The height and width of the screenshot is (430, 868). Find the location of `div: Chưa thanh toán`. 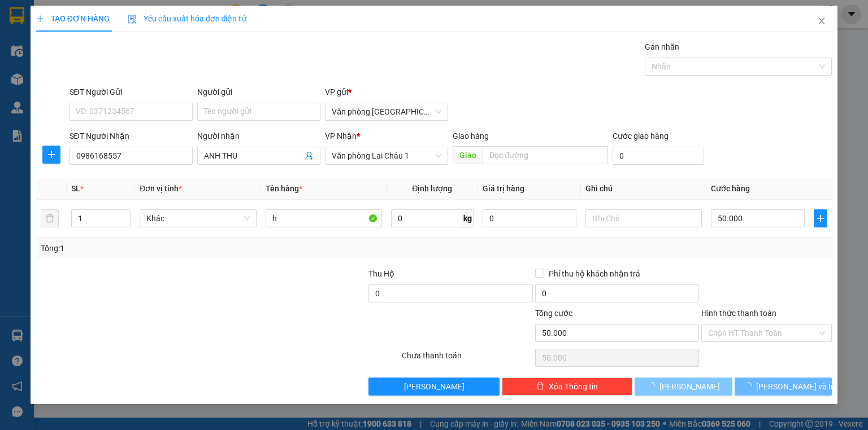

div: Chưa thanh toán is located at coordinates (467, 359).